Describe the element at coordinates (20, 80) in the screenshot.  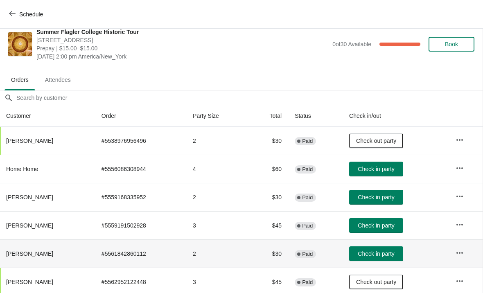
I see `span: Orders` at that location.